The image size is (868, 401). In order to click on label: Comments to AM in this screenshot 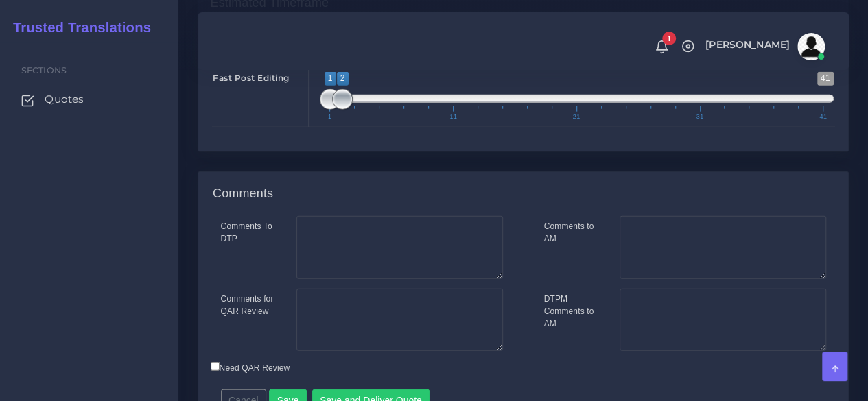, I will do `click(572, 232)`.